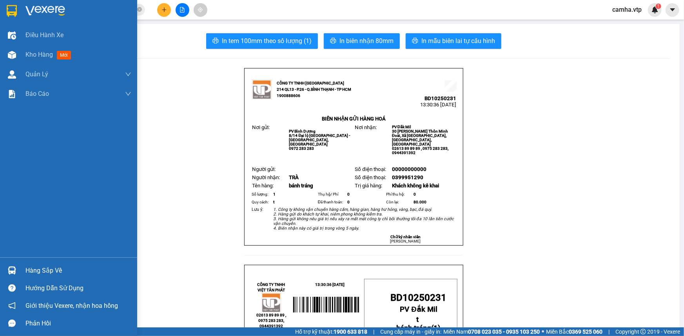 The width and height of the screenshot is (684, 336). I want to click on span: Khách không kê khai, so click(415, 186).